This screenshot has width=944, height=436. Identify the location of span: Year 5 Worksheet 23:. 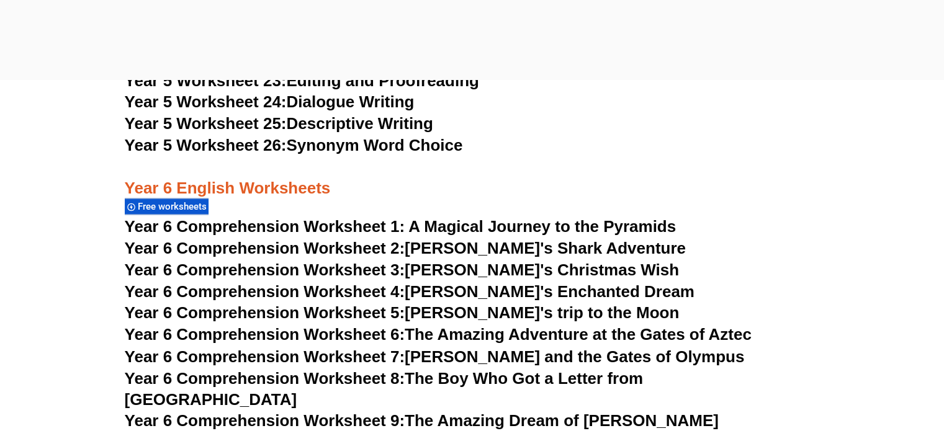
(205, 81).